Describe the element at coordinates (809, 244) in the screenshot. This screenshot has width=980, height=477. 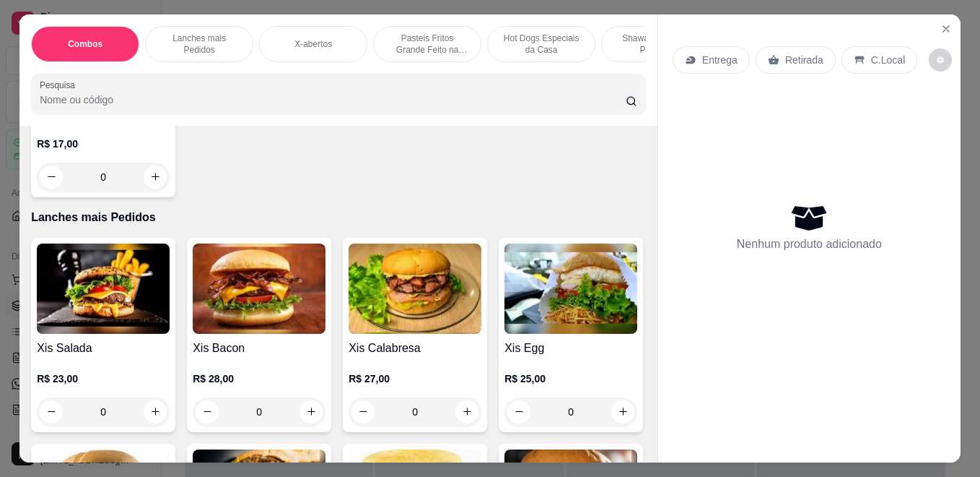
I see `p: Nenhum produto adicionado` at that location.